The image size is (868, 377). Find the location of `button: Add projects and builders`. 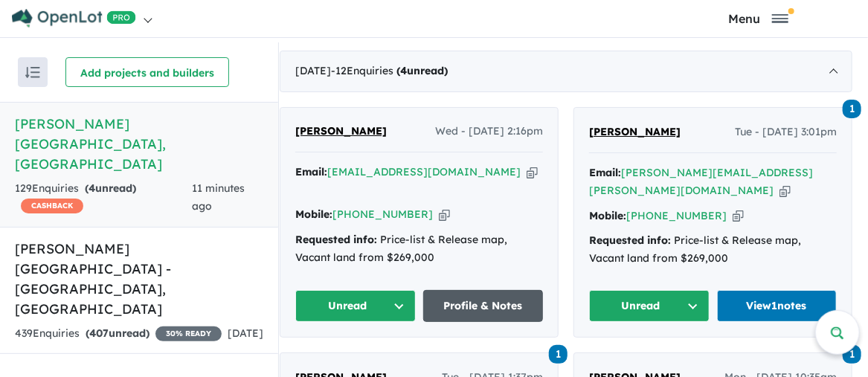

button: Add projects and builders is located at coordinates (147, 72).